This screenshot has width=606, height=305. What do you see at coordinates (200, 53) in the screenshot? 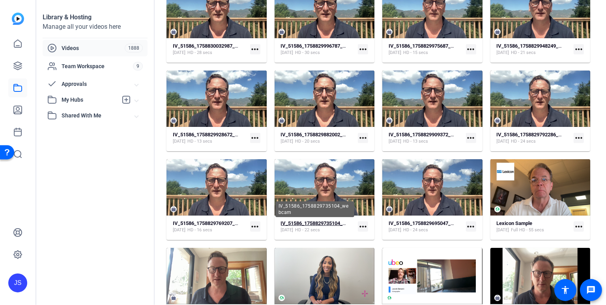
I see `span: HD - 28 secs` at bounding box center [200, 53].